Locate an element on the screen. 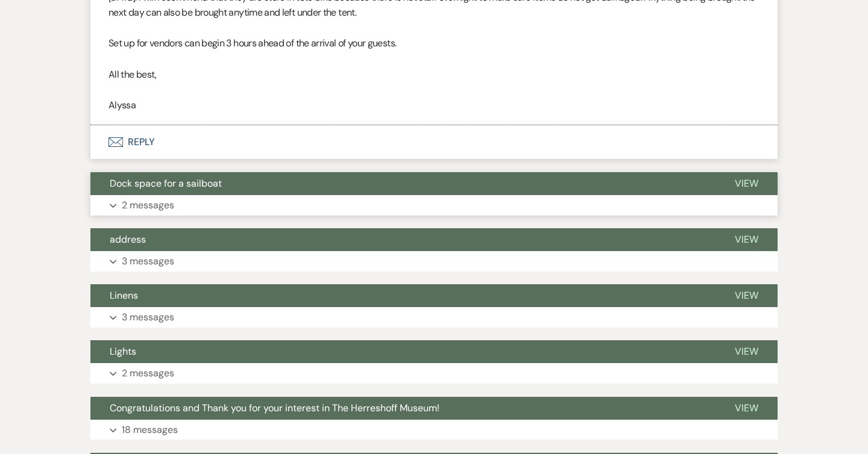  p: Set up for vendors can begin 3 hours ahead of the arrival of your guests. is located at coordinates (434, 43).